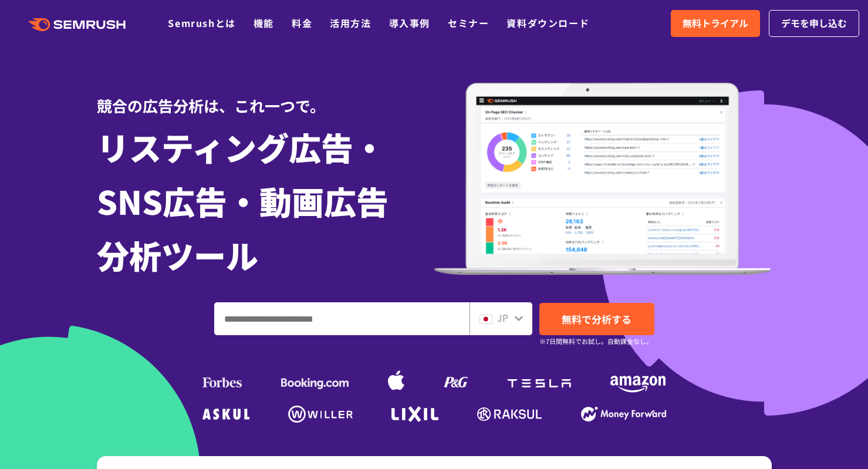  I want to click on h1: リスティング広告・ SNS広告・動画広告 分析ツール, so click(265, 201).